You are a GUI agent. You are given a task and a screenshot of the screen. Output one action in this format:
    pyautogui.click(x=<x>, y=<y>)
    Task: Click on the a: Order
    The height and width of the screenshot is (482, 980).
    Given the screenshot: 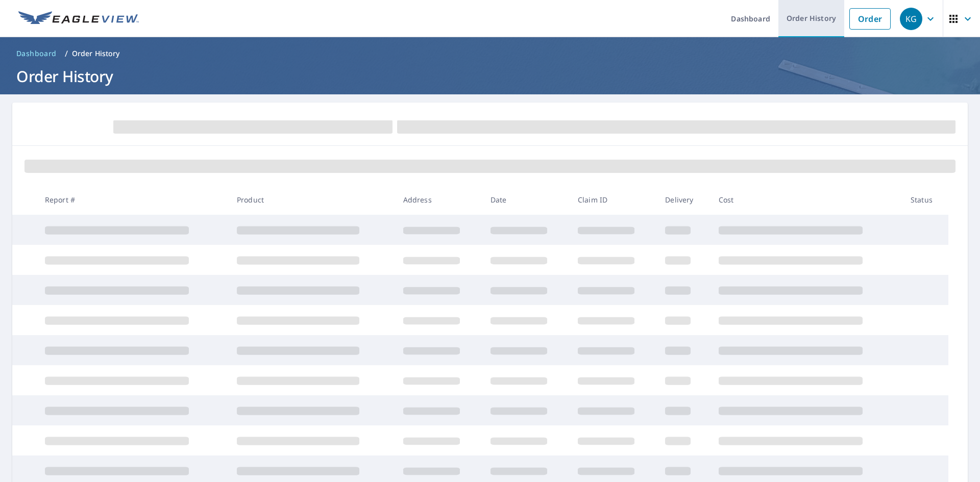 What is the action you would take?
    pyautogui.click(x=870, y=18)
    